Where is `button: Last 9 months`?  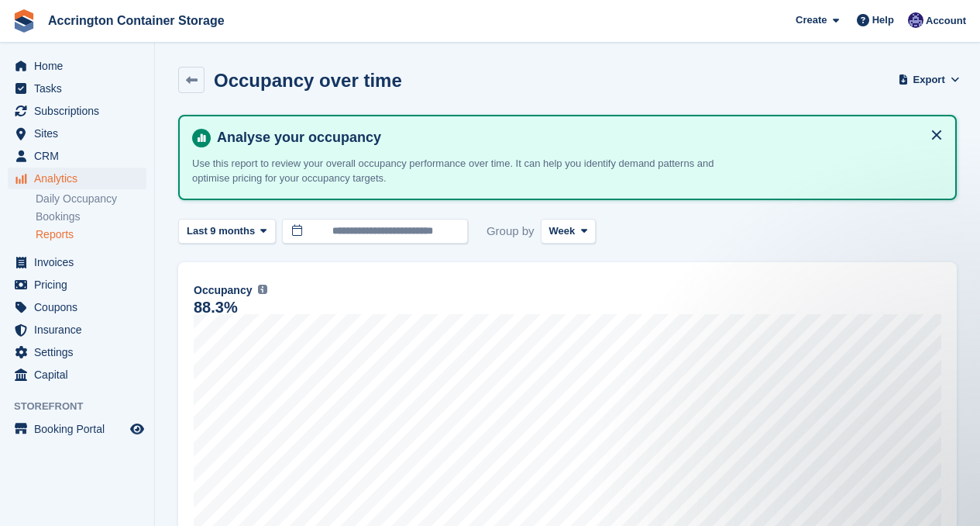 button: Last 9 months is located at coordinates (227, 231).